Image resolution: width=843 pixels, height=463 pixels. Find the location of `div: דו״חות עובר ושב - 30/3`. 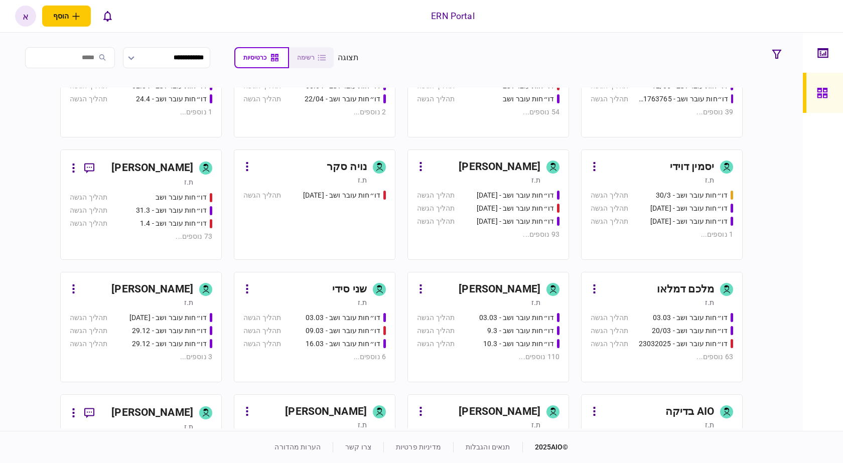

div: דו״חות עובר ושב - 30/3 is located at coordinates (692, 195).